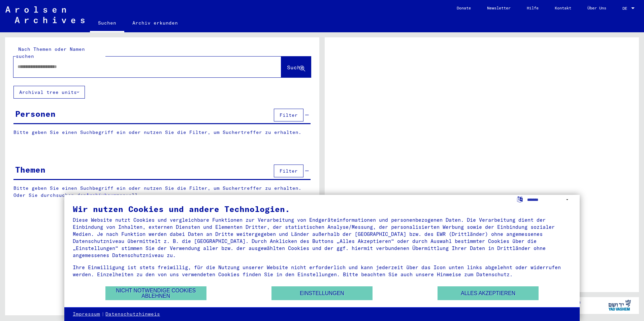 This screenshot has width=644, height=321. What do you see at coordinates (296, 67) in the screenshot?
I see `button: Suche` at bounding box center [296, 67].